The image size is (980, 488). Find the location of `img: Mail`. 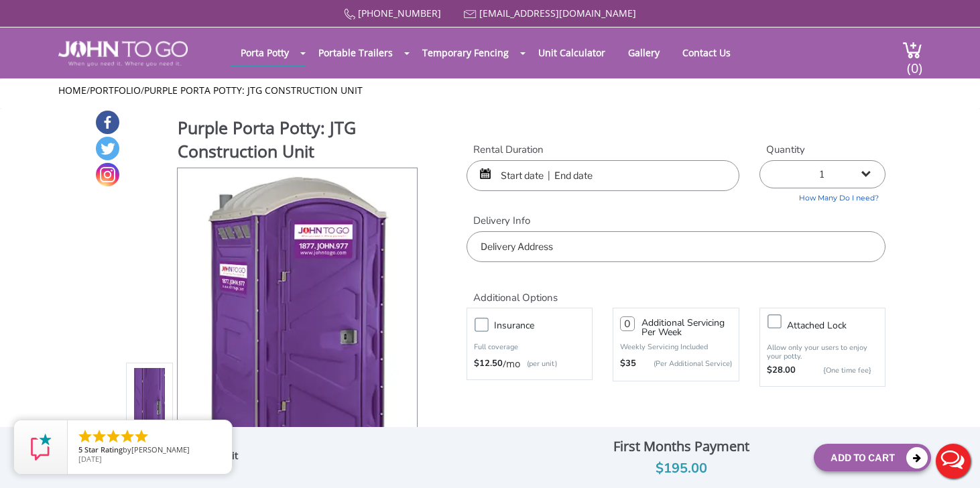

img: Mail is located at coordinates (469, 14).